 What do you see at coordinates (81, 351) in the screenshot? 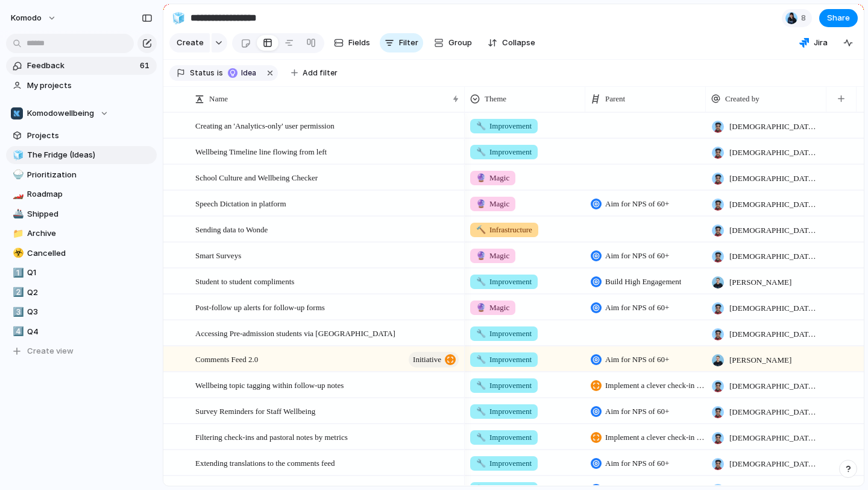
I see `button: Create view` at bounding box center [81, 351].